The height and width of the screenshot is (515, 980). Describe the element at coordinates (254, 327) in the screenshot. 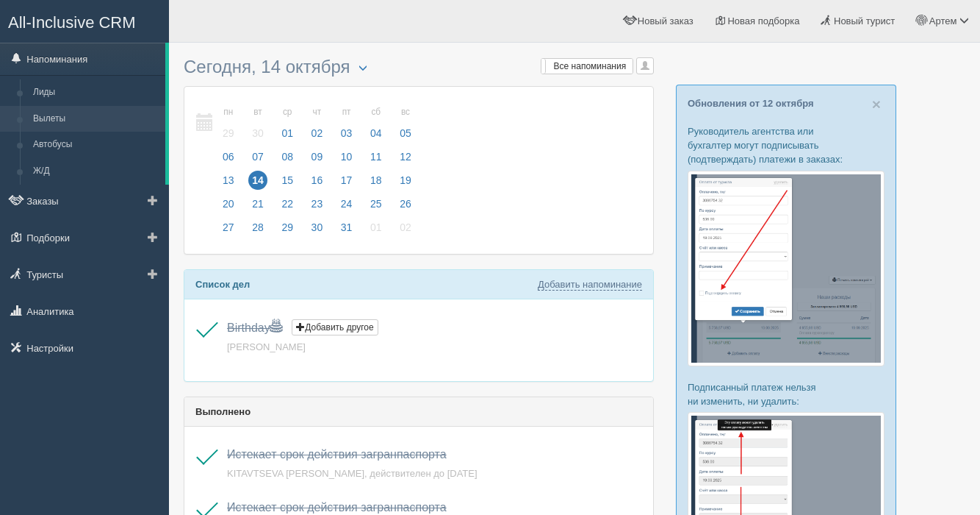

I see `span: Birthday` at that location.